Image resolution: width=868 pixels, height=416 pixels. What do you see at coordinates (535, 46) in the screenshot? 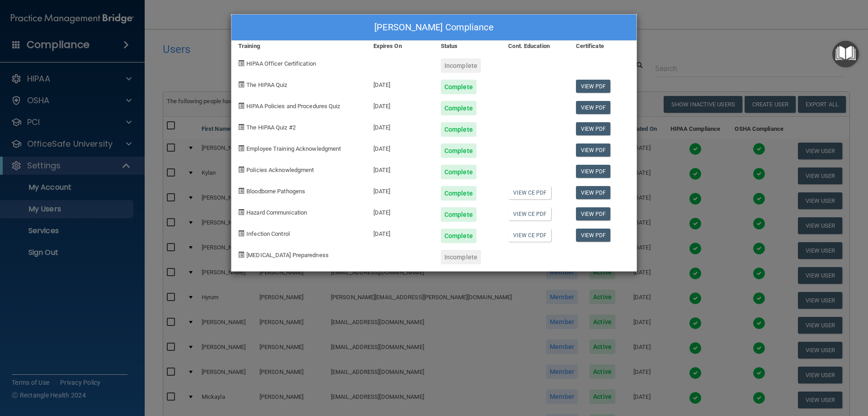
I see `div: Cont. Education` at bounding box center [535, 46].